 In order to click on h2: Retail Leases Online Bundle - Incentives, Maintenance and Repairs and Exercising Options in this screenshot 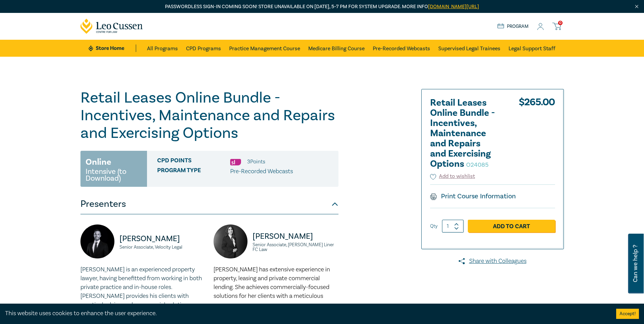, I will do `click(467, 133)`.